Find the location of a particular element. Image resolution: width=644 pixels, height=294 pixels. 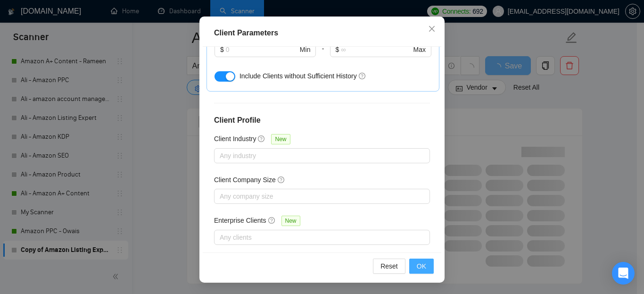

input: 0 is located at coordinates (262, 50).